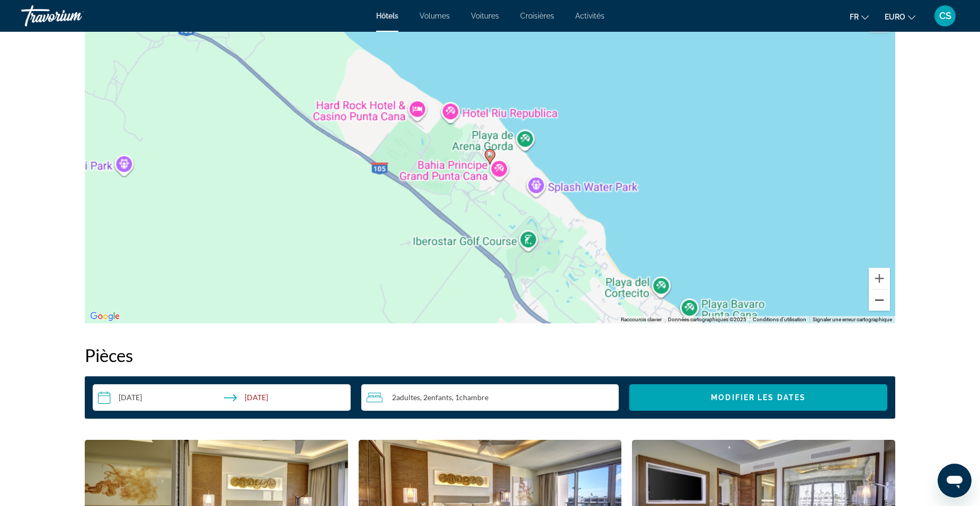 Image resolution: width=980 pixels, height=506 pixels. What do you see at coordinates (900, 16) in the screenshot?
I see `button: Changer de devise` at bounding box center [900, 16].